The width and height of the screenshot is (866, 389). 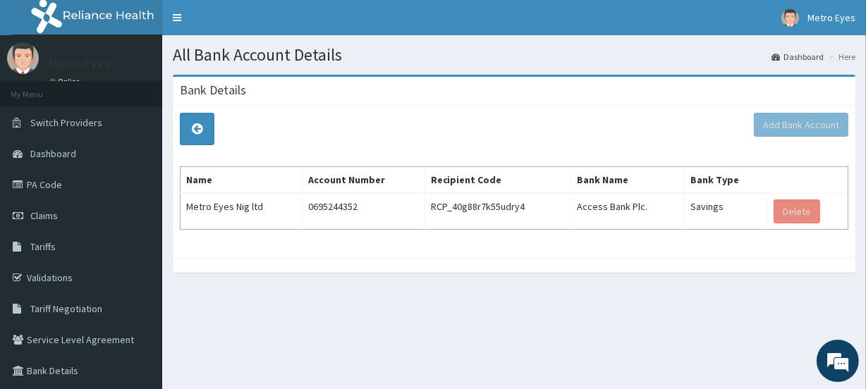 What do you see at coordinates (53, 154) in the screenshot?
I see `span: Dashboard` at bounding box center [53, 154].